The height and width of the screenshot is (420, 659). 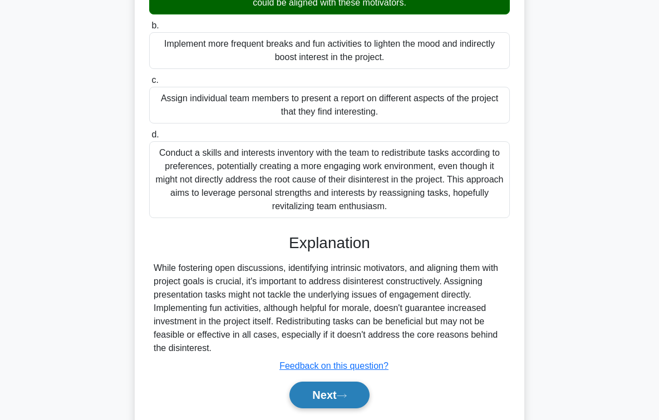 What do you see at coordinates (329, 395) in the screenshot?
I see `button: Next` at bounding box center [329, 395].